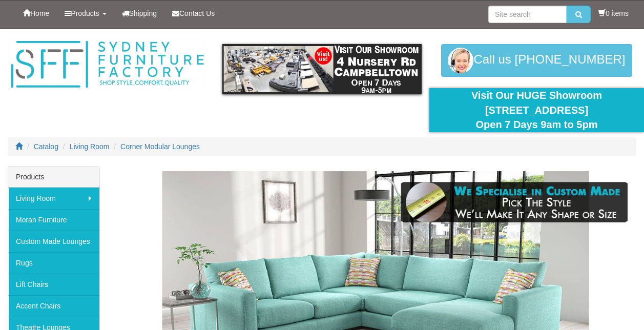  Describe the element at coordinates (90, 147) in the screenshot. I see `span: Living Room` at that location.